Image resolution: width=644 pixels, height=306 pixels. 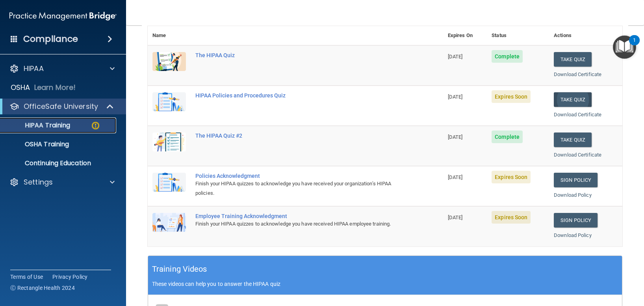 I want to click on div: Finish your HIPAA quizzes to acknowledge you have received HIPAA employee training., so click(x=299, y=224).